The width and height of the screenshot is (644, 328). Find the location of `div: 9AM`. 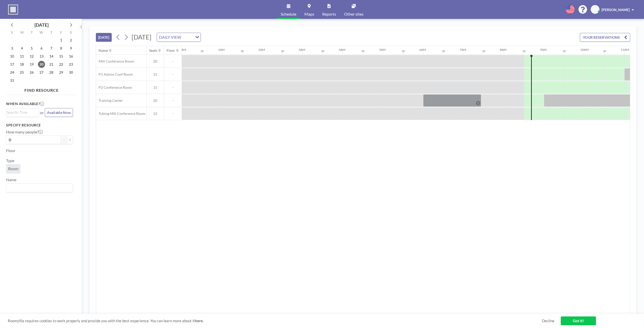

div: 9AM is located at coordinates (544, 50).